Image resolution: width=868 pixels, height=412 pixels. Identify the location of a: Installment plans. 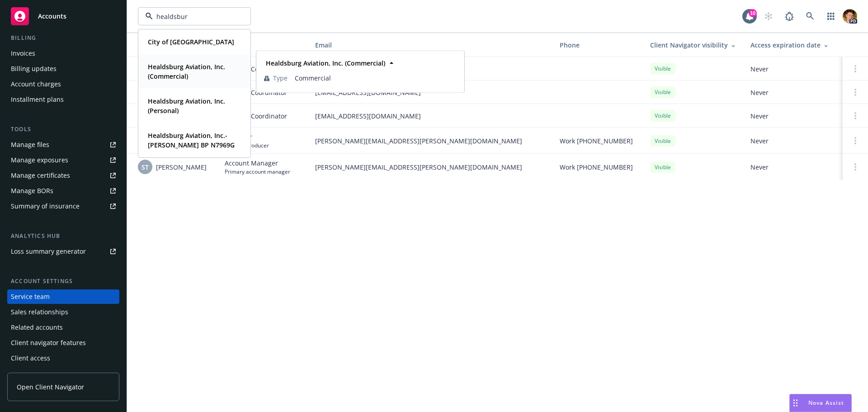
(63, 100).